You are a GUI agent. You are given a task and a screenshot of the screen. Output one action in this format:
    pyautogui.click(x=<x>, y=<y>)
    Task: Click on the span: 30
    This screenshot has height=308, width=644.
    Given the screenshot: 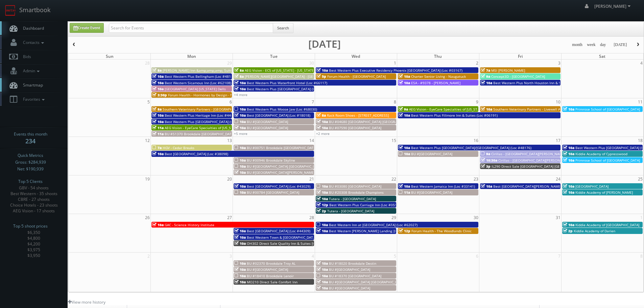 What is the action you would take?
    pyautogui.click(x=311, y=63)
    